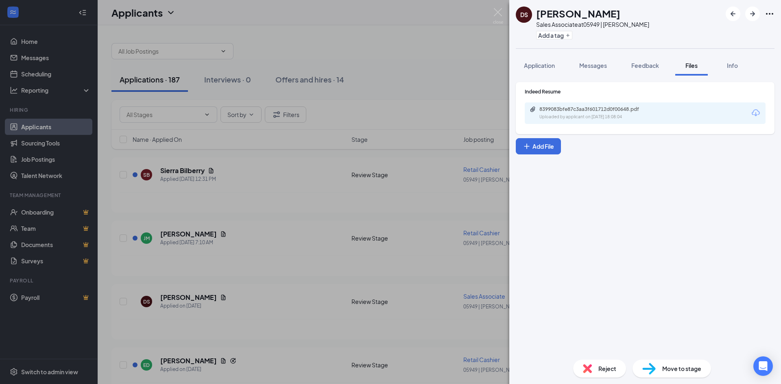 The image size is (781, 384). I want to click on span: Reject, so click(607, 369).